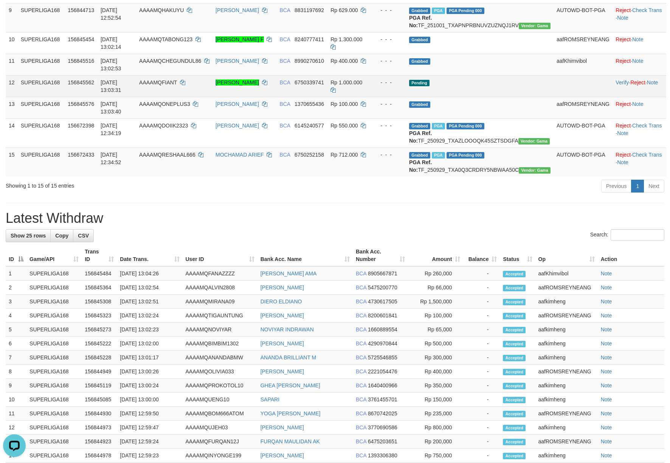 The image size is (670, 463). I want to click on span: Copy 1370655436 to clipboard, so click(309, 104).